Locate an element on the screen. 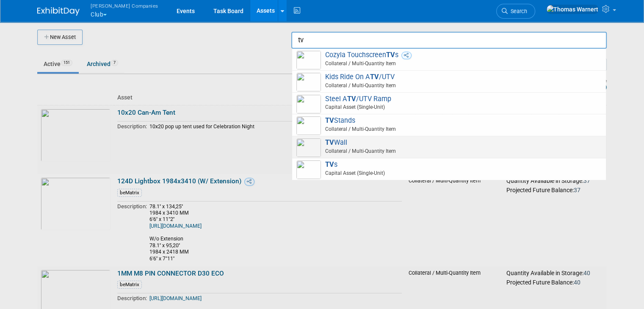 Image resolution: width=644 pixels, height=309 pixels. a: Search is located at coordinates (516, 11).